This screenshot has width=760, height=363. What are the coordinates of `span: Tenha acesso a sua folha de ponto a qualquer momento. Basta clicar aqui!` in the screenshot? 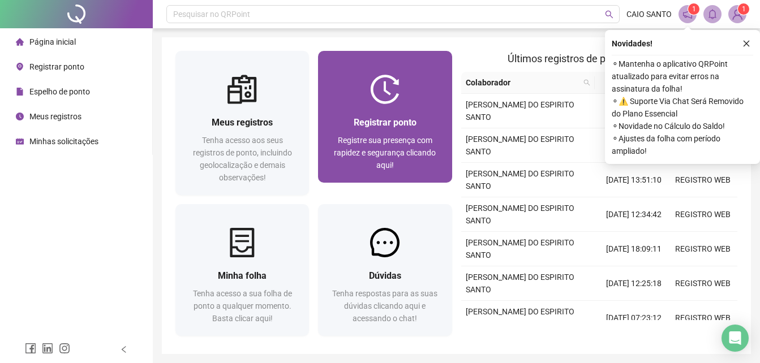 It's located at (242, 306).